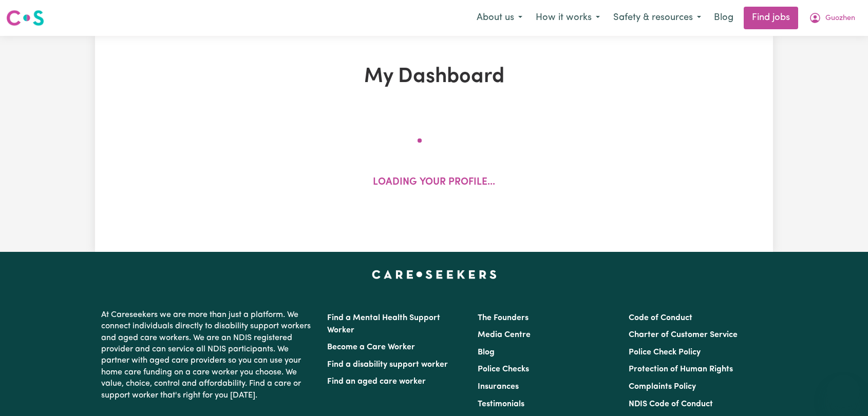  What do you see at coordinates (208, 355) in the screenshot?
I see `p: At Careseekers we are more than just a platform. We connect individuals directly to disability su...` at bounding box center [208, 355].